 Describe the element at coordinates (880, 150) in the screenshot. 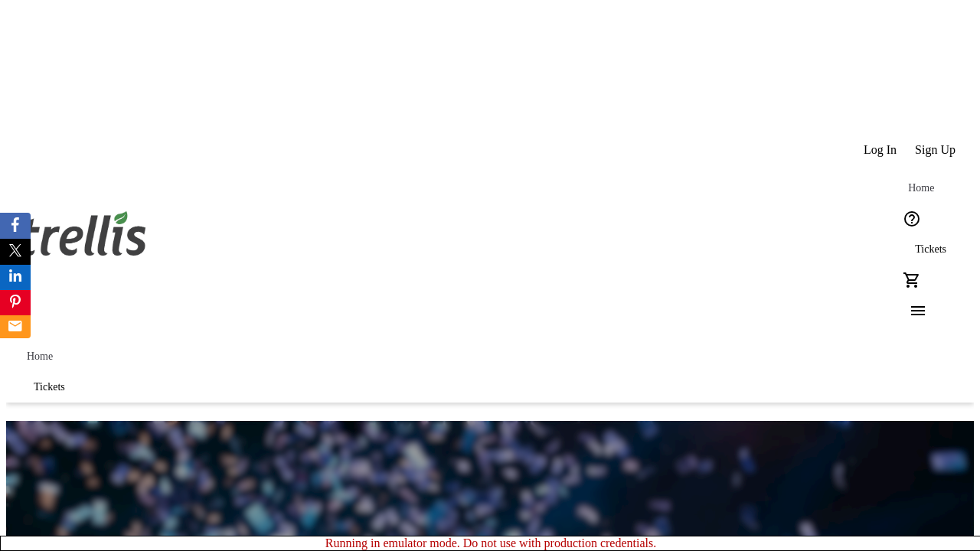

I see `button: Log In` at that location.